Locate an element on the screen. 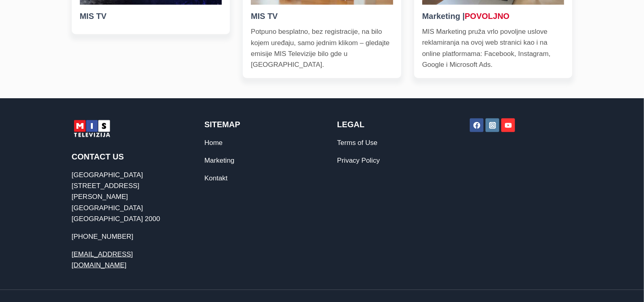 The width and height of the screenshot is (644, 302). a: Privacy Policy is located at coordinates (358, 160).